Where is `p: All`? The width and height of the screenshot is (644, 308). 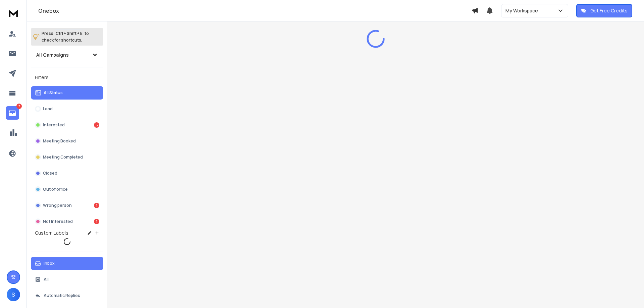 p: All is located at coordinates (46, 279).